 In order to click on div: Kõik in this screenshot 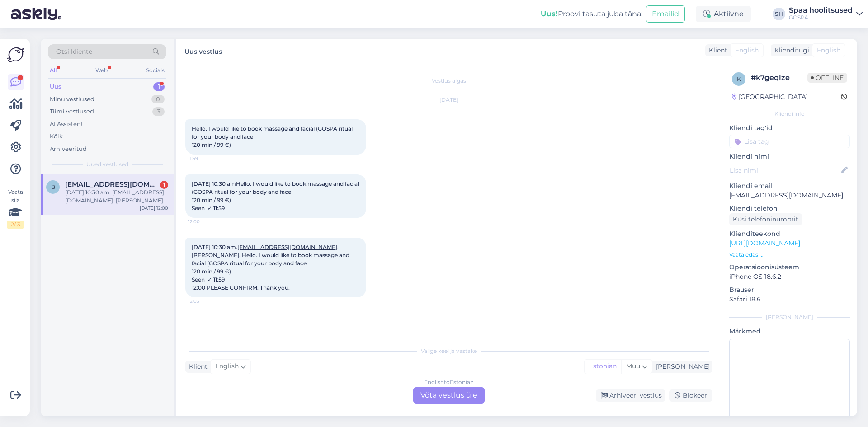, I will do `click(56, 137)`.